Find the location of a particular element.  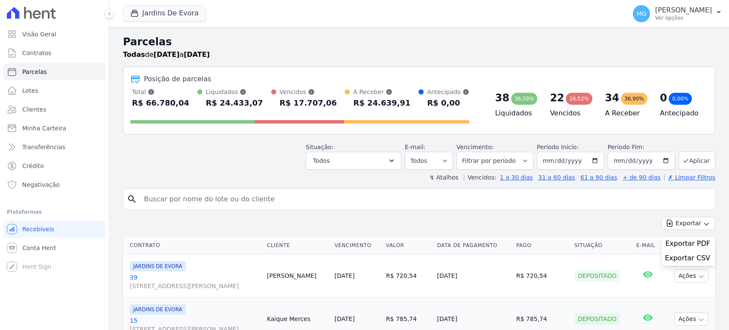

button: Exportar is located at coordinates (688, 223).